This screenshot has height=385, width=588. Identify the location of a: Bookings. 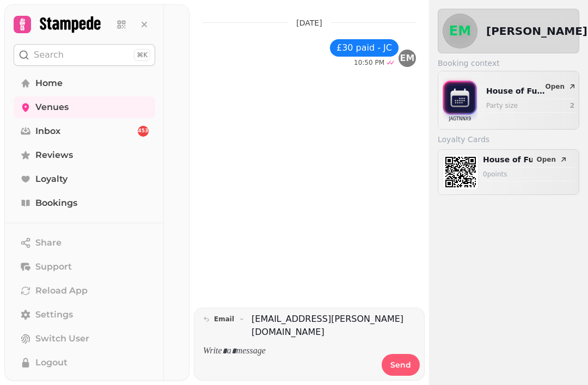
(85, 203).